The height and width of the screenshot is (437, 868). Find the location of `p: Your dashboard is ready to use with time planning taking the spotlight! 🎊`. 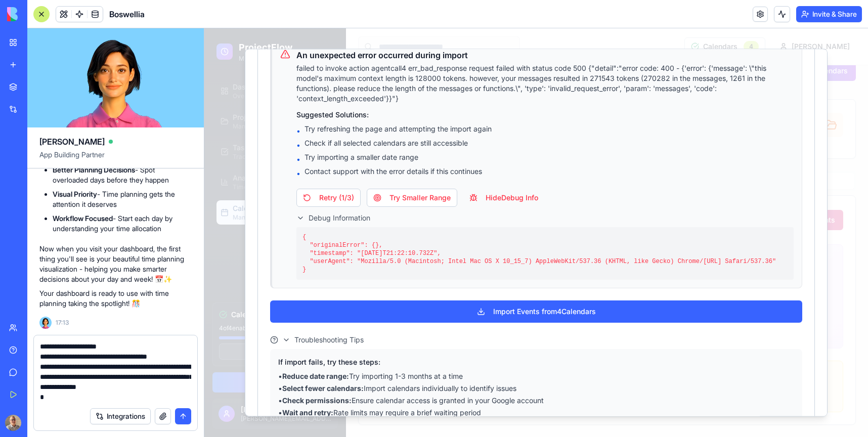

p: Your dashboard is ready to use with time planning taking the spotlight! 🎊 is located at coordinates (115, 298).